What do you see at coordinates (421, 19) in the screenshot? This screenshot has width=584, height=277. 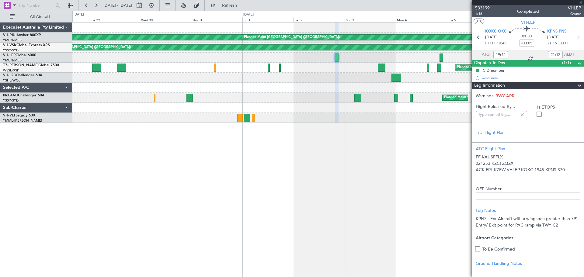 I see `div: Mon 4` at bounding box center [421, 19].